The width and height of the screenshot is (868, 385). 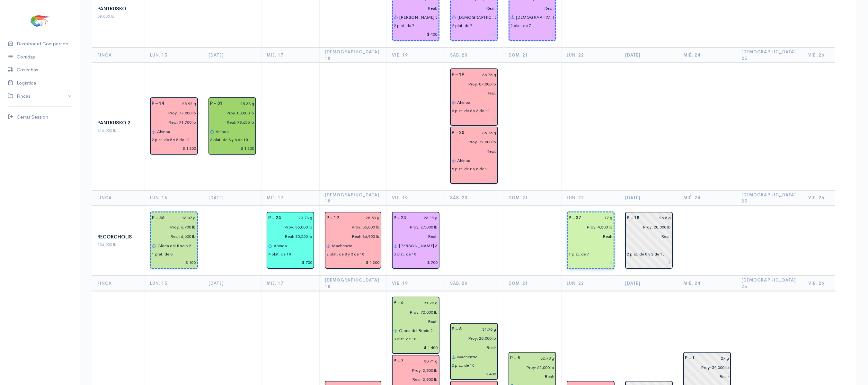 I want to click on div: P – 18, so click(x=633, y=218).